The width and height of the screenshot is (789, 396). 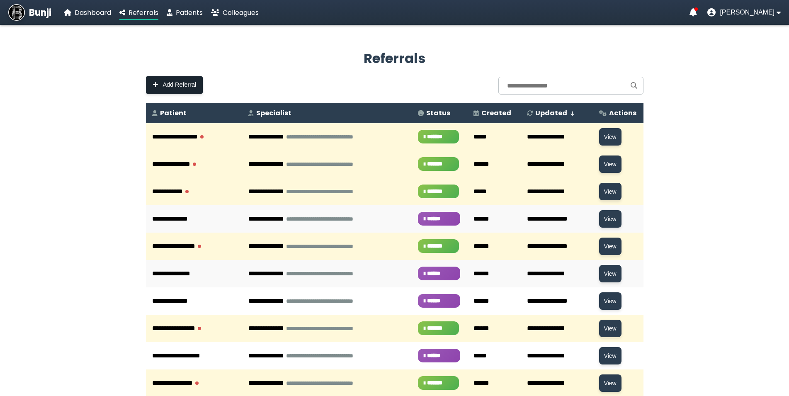 What do you see at coordinates (139, 12) in the screenshot?
I see `a: Referrals` at bounding box center [139, 12].